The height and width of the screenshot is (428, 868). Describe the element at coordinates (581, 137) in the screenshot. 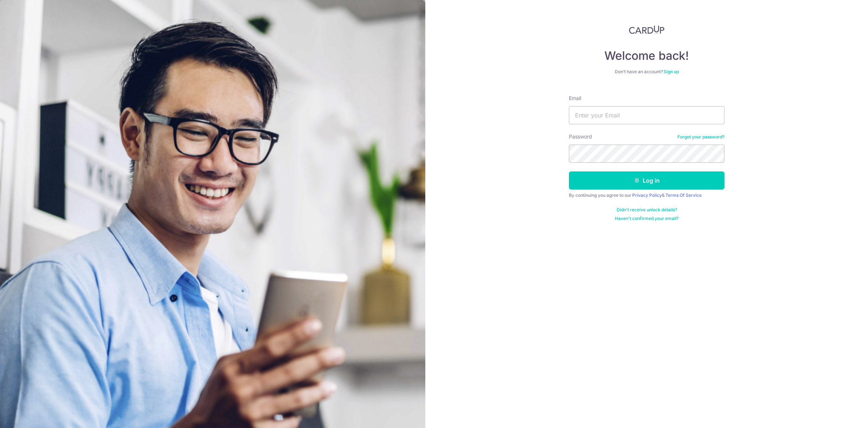

I see `label: Password` at that location.